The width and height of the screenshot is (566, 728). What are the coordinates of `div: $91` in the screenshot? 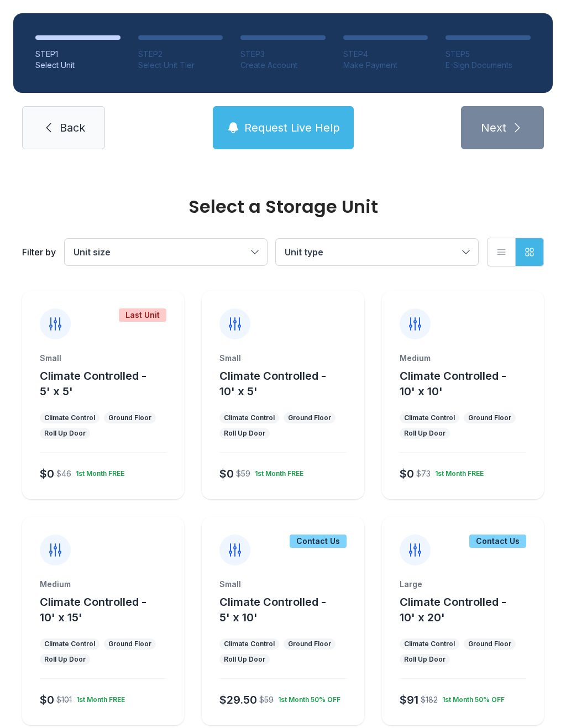 It's located at (409, 700).